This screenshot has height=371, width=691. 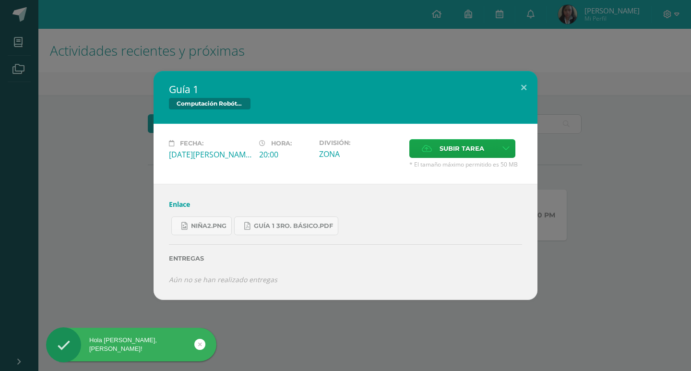 I want to click on h2: Guía 1, so click(x=346, y=89).